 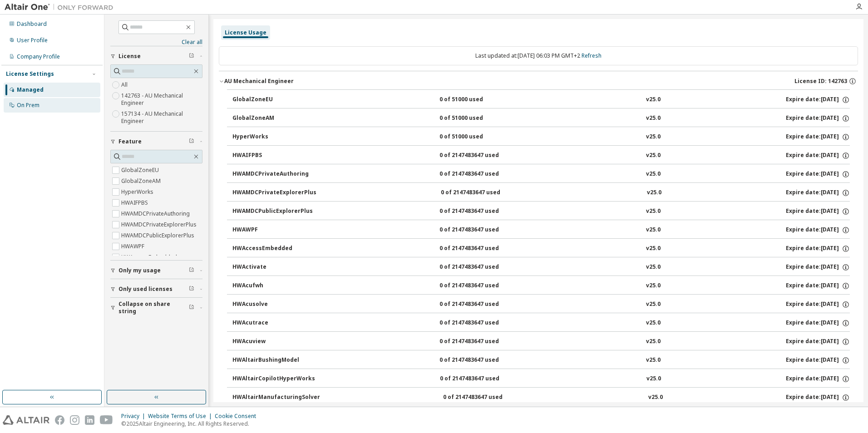 I want to click on span: License, so click(x=129, y=56).